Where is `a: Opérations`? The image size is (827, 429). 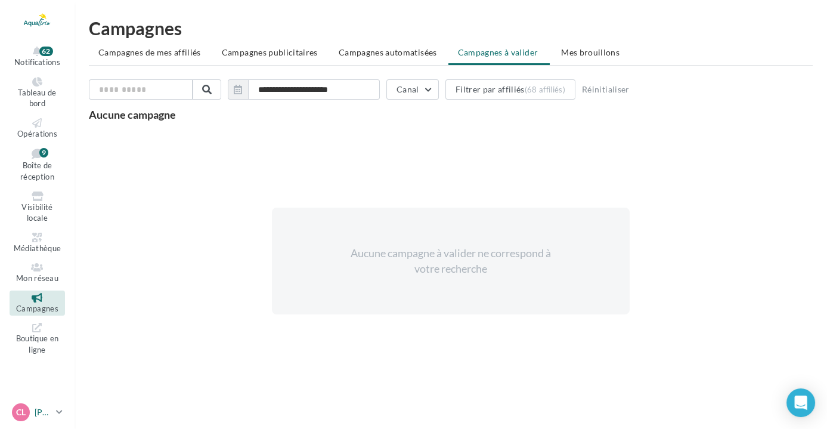 a: Opérations is located at coordinates (37, 128).